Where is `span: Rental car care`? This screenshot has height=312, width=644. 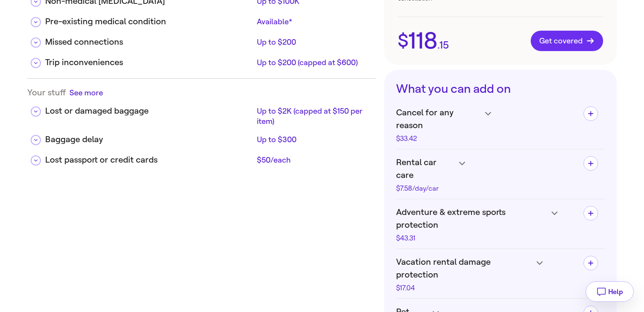 span: Rental car care is located at coordinates (425, 169).